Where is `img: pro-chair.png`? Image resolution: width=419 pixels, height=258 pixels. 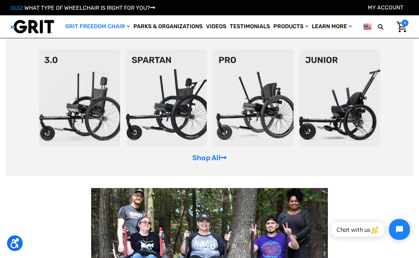
img: pro-chair.png is located at coordinates (253, 98).